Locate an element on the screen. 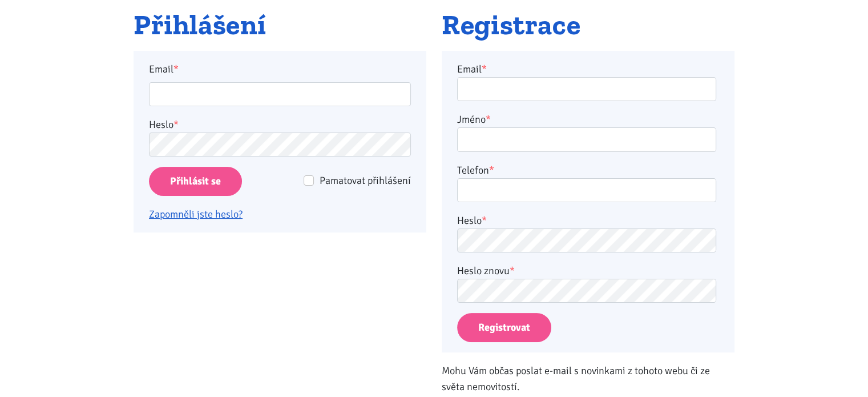 This screenshot has width=868, height=397. p: Mohu Vám občas poslat e-mail s novinkami z tohoto webu či ze světa nemovitostí. is located at coordinates (589, 379).